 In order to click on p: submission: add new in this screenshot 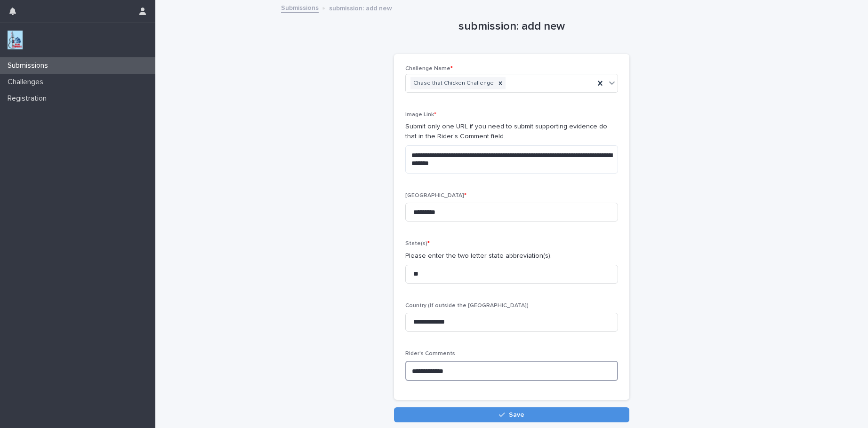, I will do `click(361, 7)`.